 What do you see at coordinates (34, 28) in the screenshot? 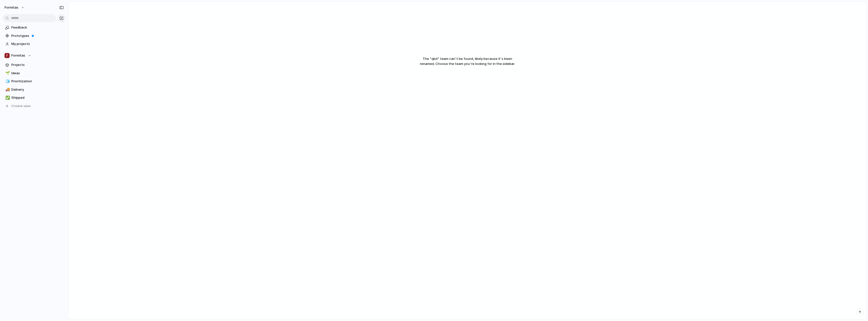
I see `a: Feedback` at bounding box center [34, 28].